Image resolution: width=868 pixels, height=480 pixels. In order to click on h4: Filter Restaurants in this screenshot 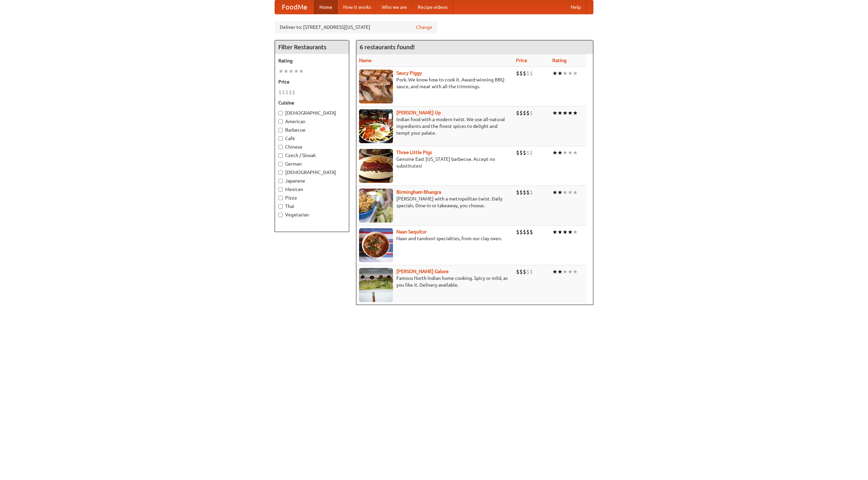, I will do `click(312, 47)`.